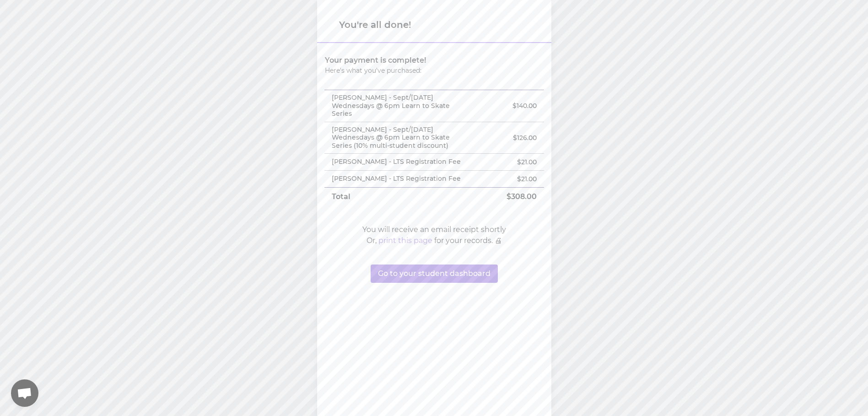 The image size is (868, 416). Describe the element at coordinates (398, 197) in the screenshot. I see `td: Total` at that location.